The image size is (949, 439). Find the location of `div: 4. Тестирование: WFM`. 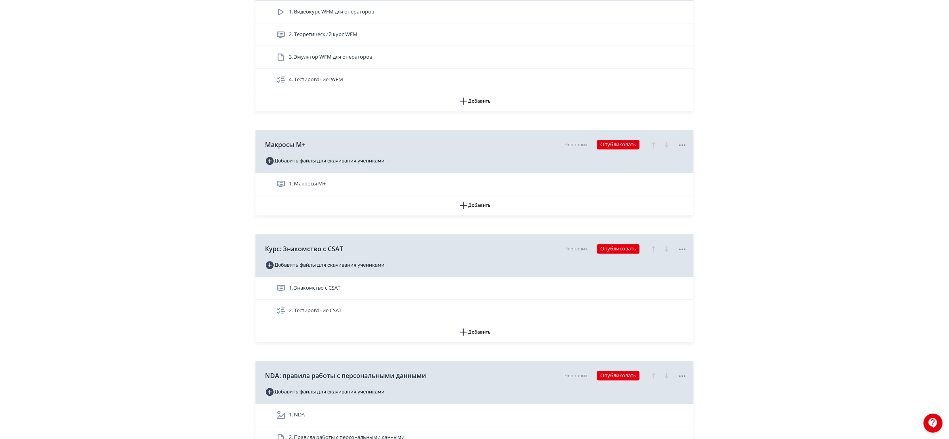

div: 4. Тестирование: WFM is located at coordinates (474, 80).